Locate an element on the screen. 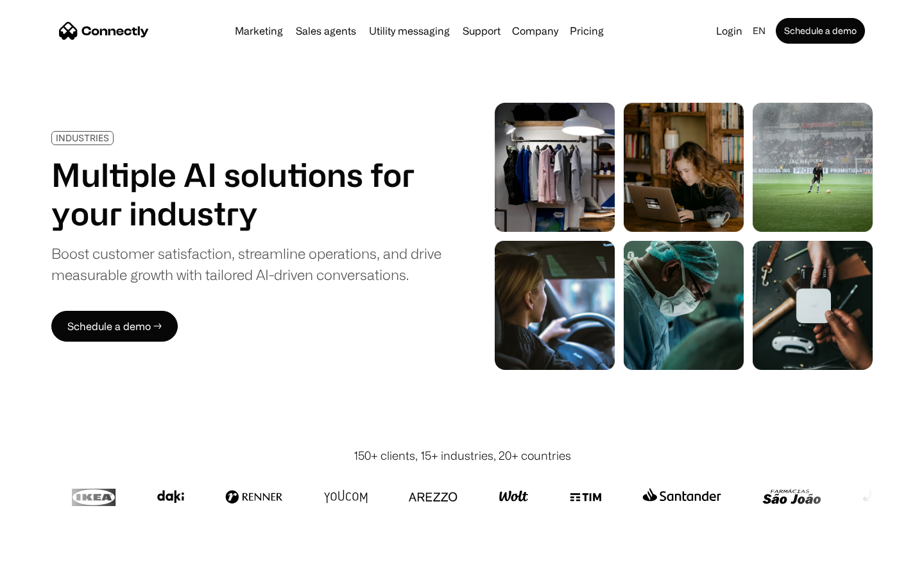 The width and height of the screenshot is (924, 578). a: Sales agents is located at coordinates (326, 31).